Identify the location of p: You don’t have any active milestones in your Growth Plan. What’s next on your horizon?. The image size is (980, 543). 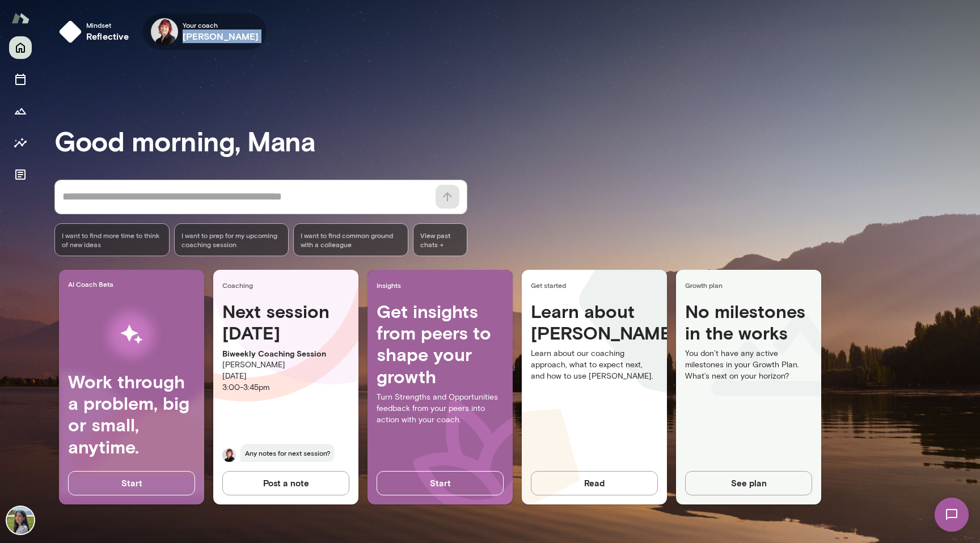
(748, 365).